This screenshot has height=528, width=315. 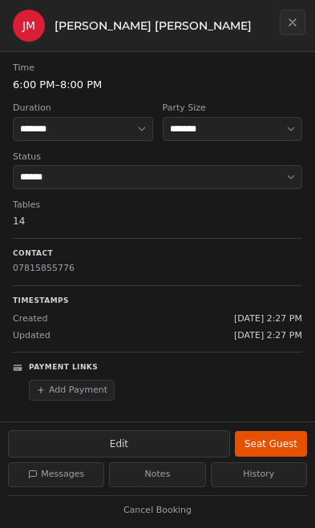 What do you see at coordinates (157, 301) in the screenshot?
I see `p: Timestamps` at bounding box center [157, 301].